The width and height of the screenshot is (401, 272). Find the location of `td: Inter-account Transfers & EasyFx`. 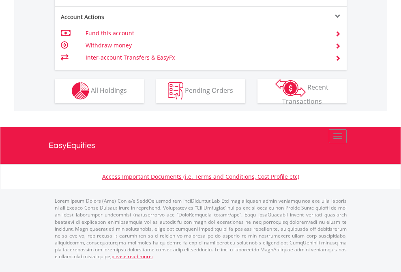

td: Inter-account Transfers & EasyFx is located at coordinates (205, 58).